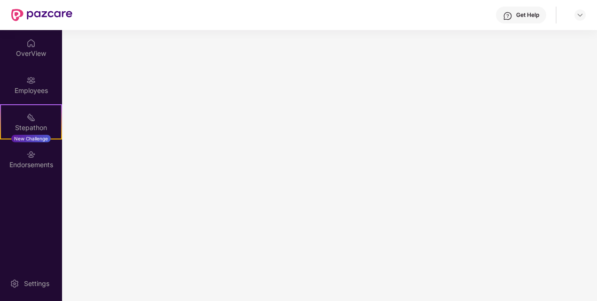 The image size is (597, 301). What do you see at coordinates (37, 284) in the screenshot?
I see `div: Settings` at bounding box center [37, 284].